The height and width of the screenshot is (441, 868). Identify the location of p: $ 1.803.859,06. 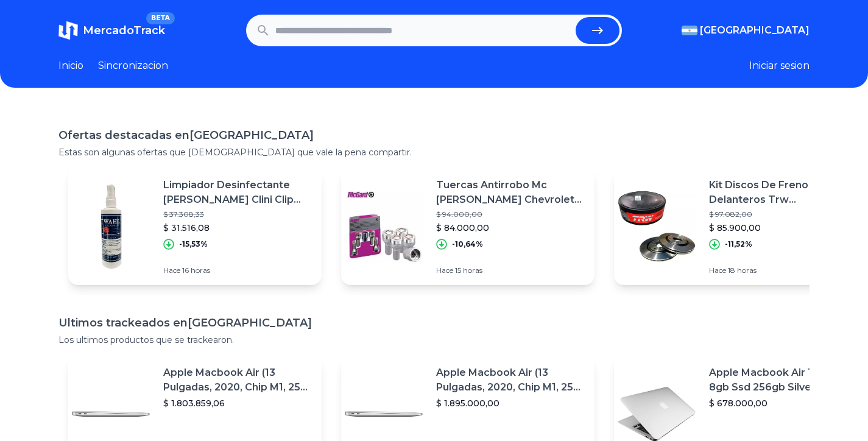
(237, 404).